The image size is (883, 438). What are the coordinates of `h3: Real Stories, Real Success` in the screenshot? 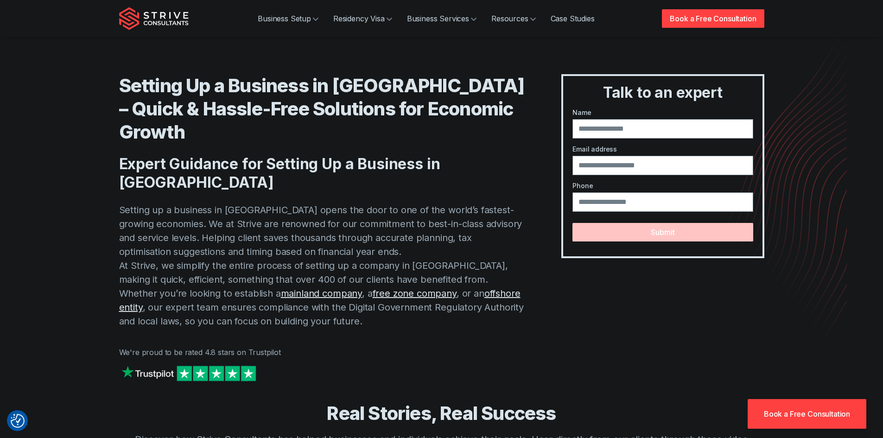 It's located at (441, 413).